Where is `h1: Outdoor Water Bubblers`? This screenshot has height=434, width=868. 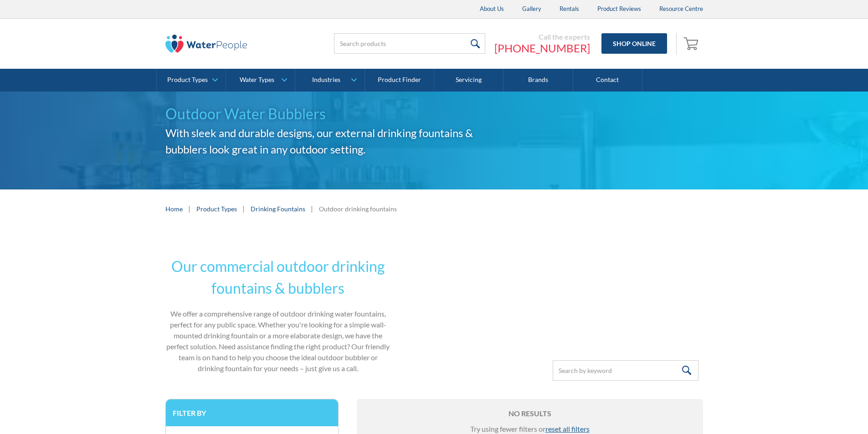
h1: Outdoor Water Bubblers is located at coordinates (322, 114).